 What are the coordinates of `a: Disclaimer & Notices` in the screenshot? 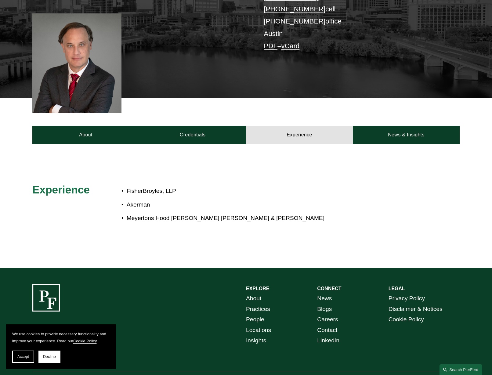 It's located at (415, 309).